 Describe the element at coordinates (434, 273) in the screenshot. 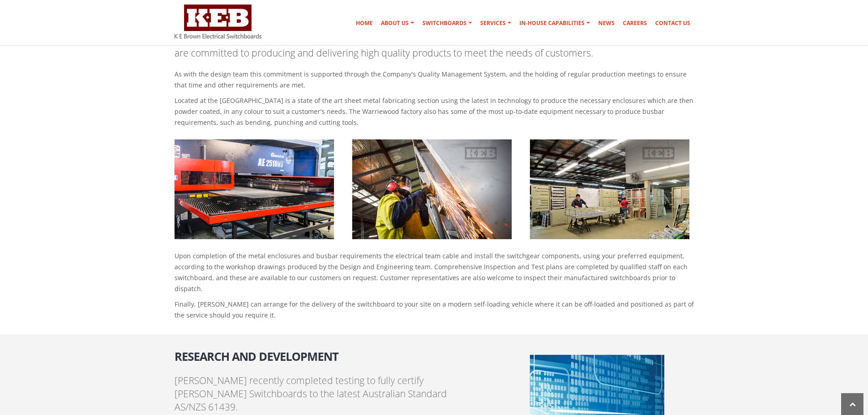

I see `p: Upon completion of the metal enclosures and busbar requirements the electrical team cable and ins...` at that location.